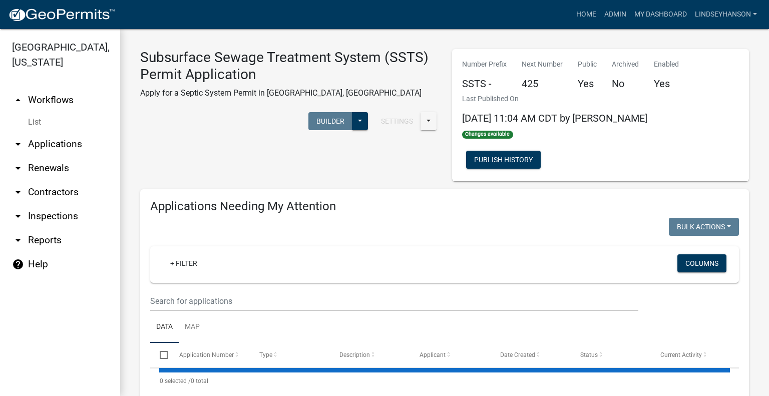 This screenshot has width=769, height=396. I want to click on button: Publish History, so click(503, 160).